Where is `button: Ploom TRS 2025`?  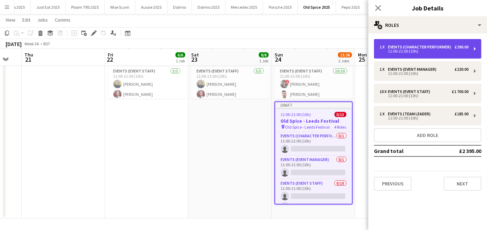 button: Ploom TRS 2025 is located at coordinates (85, 7).